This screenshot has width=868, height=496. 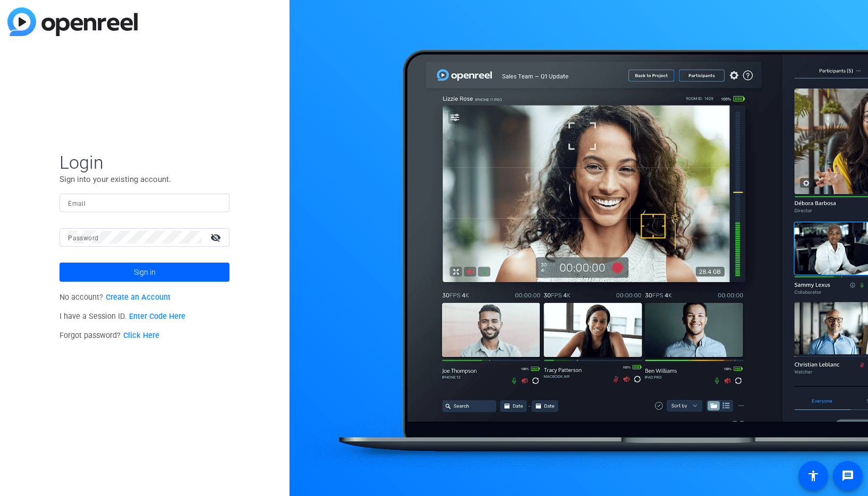 I want to click on mat-icon: accessibility, so click(x=813, y=476).